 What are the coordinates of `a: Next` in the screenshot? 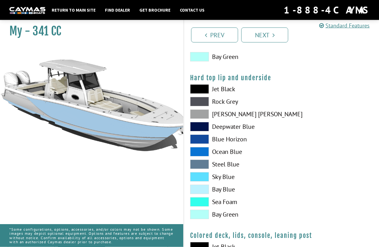 It's located at (265, 35).